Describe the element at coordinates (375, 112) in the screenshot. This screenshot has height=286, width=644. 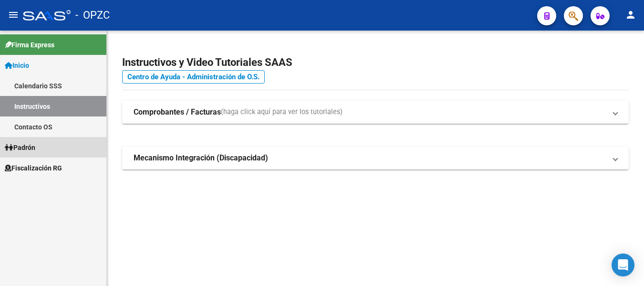
I see `mat-expansion-panel-header: Comprobantes / Facturas(haga click aquí para ver los tutoriales)` at that location.